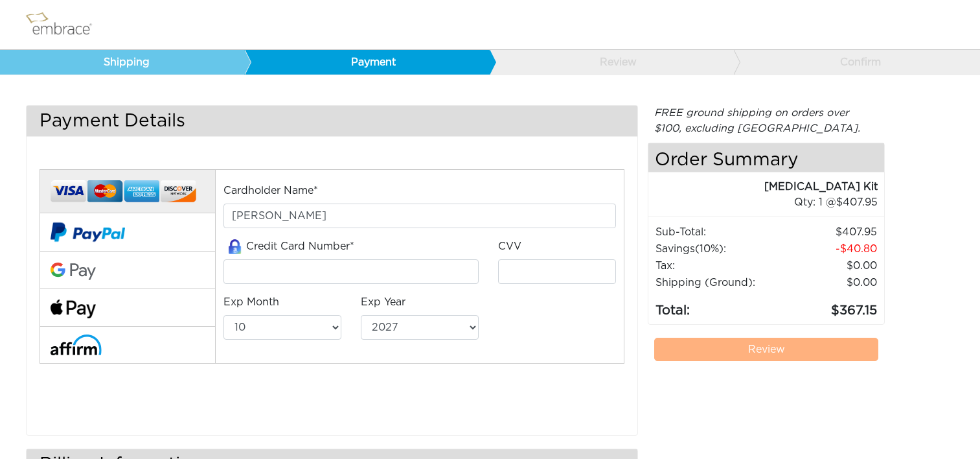 The height and width of the screenshot is (459, 980). I want to click on td: 0.00, so click(827, 266).